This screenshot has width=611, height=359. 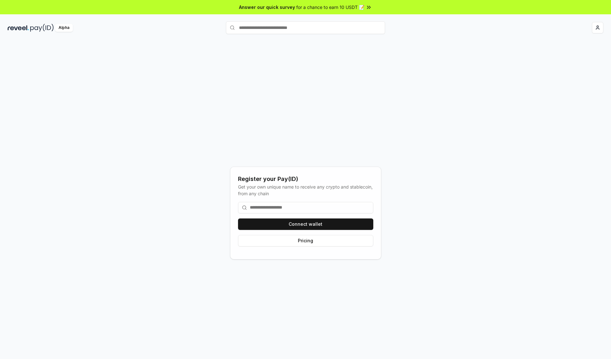 What do you see at coordinates (305, 179) in the screenshot?
I see `div: Register your Pay(ID)` at bounding box center [305, 179].